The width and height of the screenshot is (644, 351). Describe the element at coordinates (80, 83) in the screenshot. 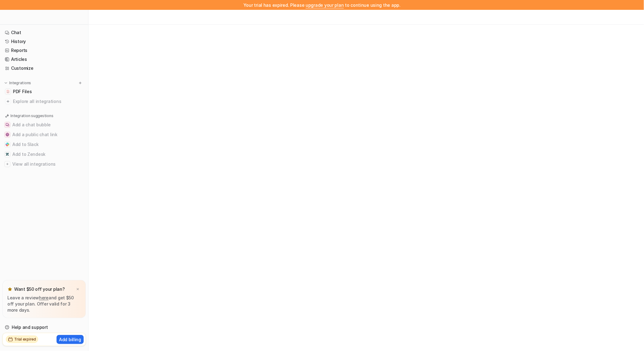

I see `img: menu_add.svg` at that location.